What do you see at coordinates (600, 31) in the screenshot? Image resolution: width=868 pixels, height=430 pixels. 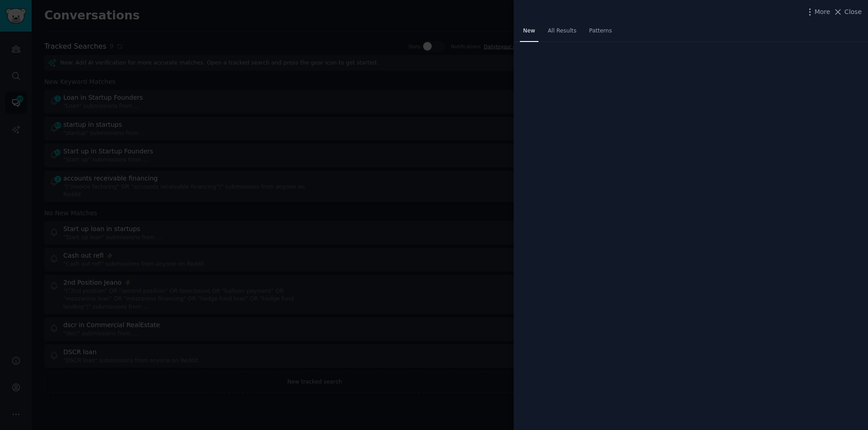 I see `span: Patterns` at bounding box center [600, 31].